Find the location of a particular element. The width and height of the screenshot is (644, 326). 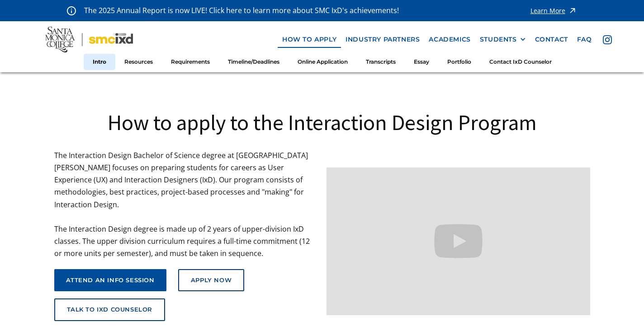

a: how to apply is located at coordinates (310, 40).